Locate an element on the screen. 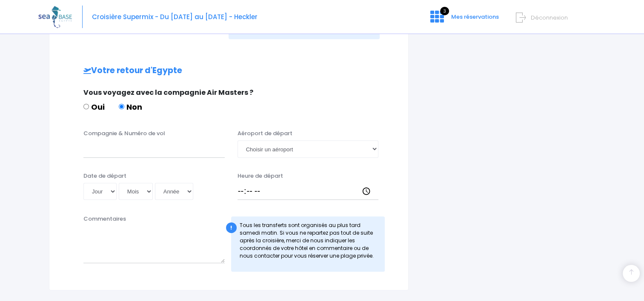 This screenshot has height=301, width=644. label: Heure de départ is located at coordinates (260, 176).